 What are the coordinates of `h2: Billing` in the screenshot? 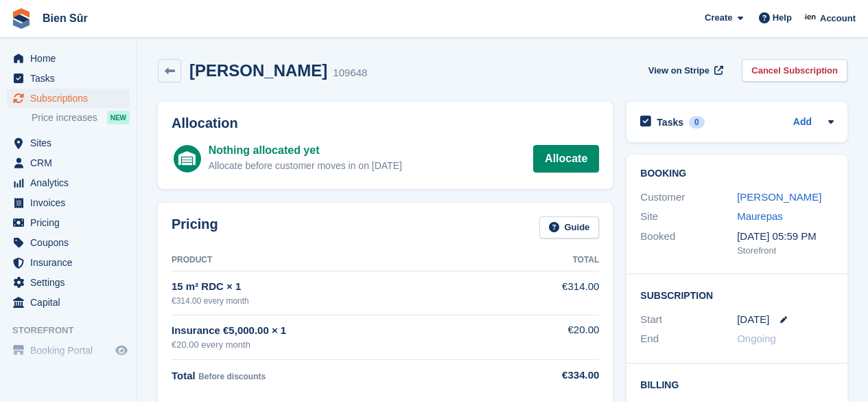 It's located at (737, 384).